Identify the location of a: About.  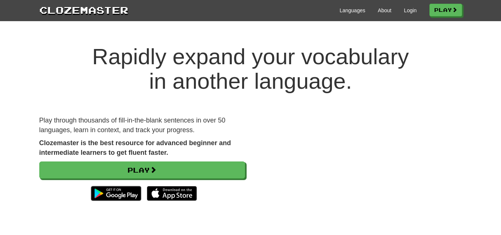
(384, 10).